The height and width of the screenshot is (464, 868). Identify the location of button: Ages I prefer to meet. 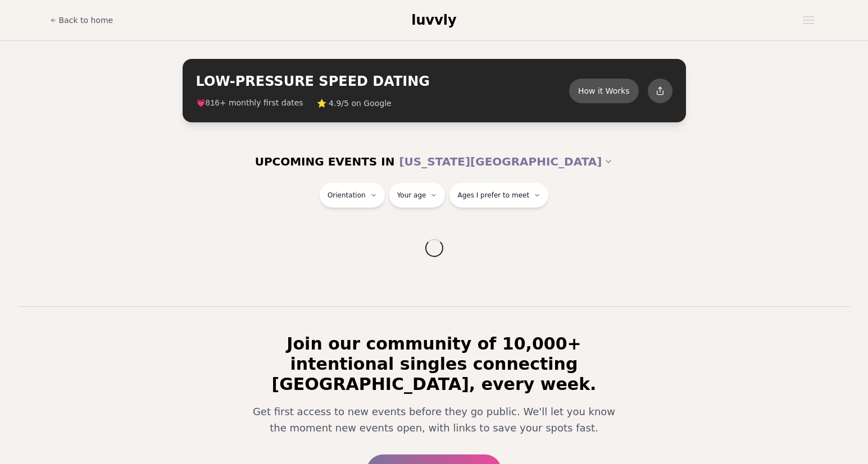
(499, 195).